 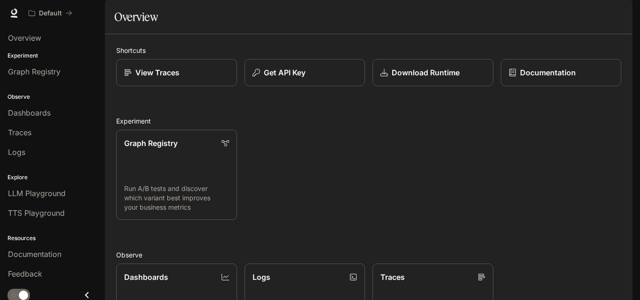 What do you see at coordinates (50, 13) in the screenshot?
I see `button: All workspaces` at bounding box center [50, 13].